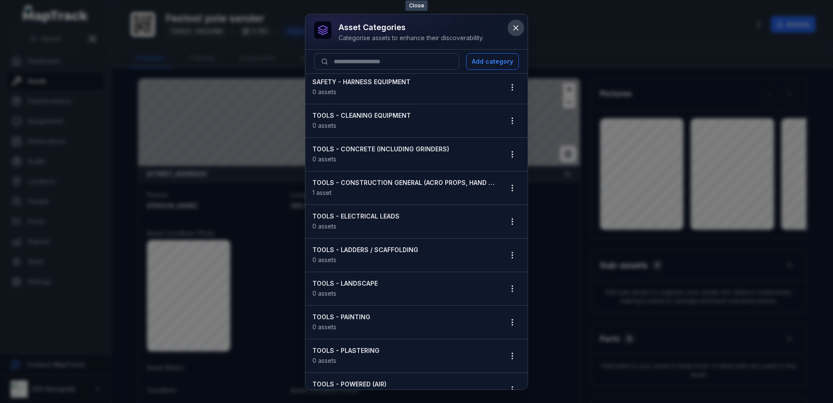 The width and height of the screenshot is (833, 403). What do you see at coordinates (404, 216) in the screenshot?
I see `strong: TOOLS - ELECTRICAL LEADS` at bounding box center [404, 216].